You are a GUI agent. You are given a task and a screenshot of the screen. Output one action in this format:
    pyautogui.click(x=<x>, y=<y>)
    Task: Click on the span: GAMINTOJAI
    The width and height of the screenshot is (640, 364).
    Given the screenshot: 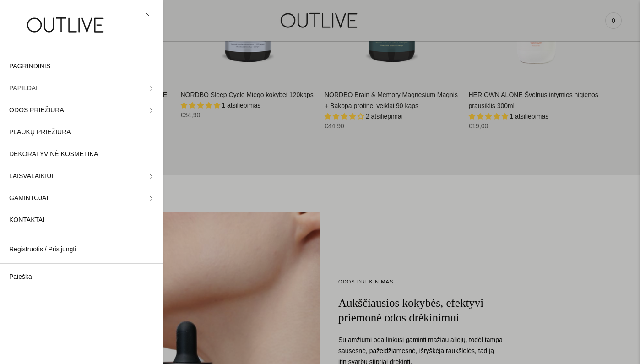 What is the action you would take?
    pyautogui.click(x=28, y=198)
    